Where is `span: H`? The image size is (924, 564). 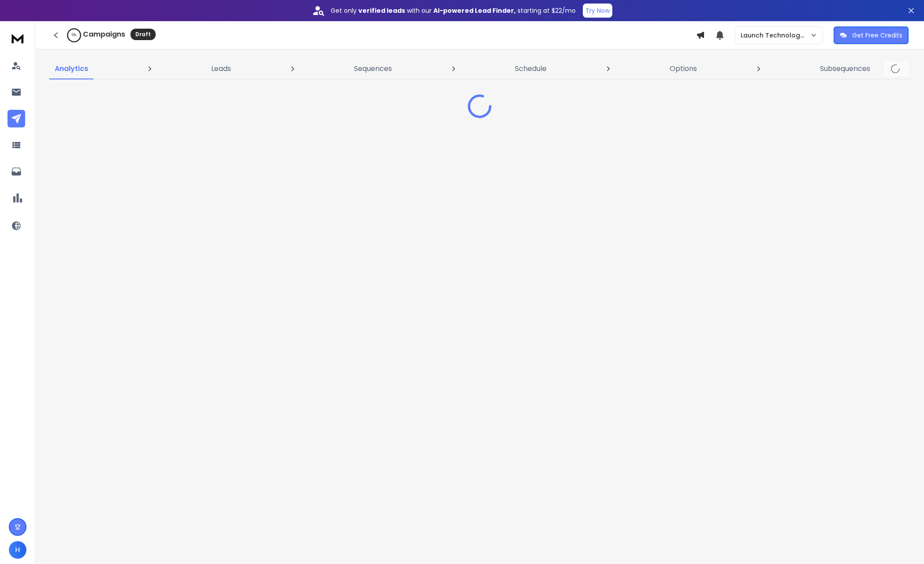
span: H is located at coordinates (17, 550).